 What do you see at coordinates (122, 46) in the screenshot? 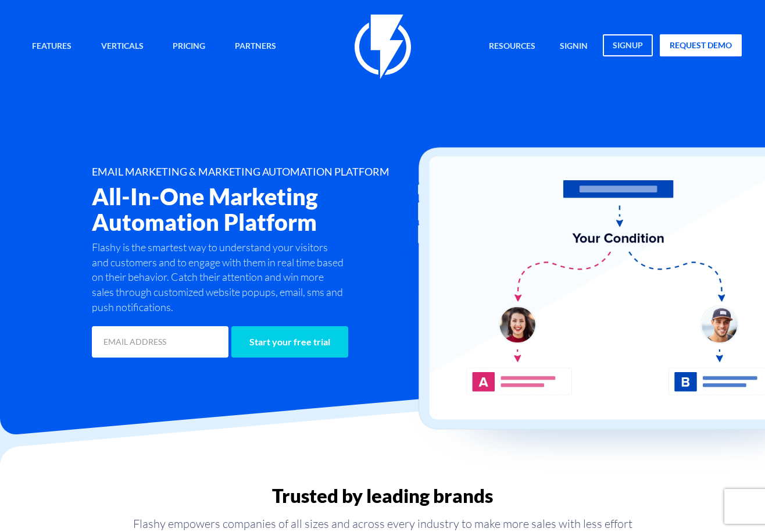
I see `a: Verticals` at bounding box center [122, 46].